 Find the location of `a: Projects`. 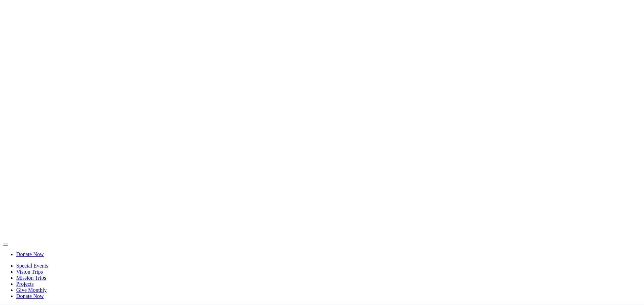

a: Projects is located at coordinates (25, 284).